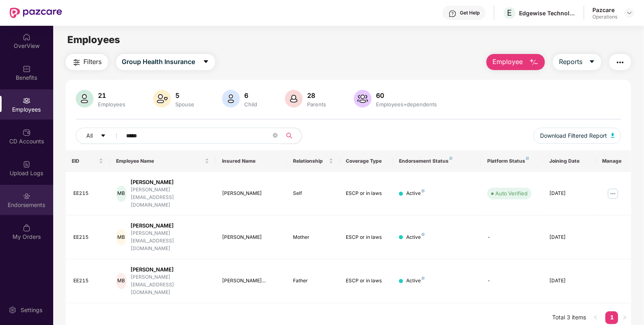 This screenshot has width=644, height=325. Describe the element at coordinates (27, 69) in the screenshot. I see `img: svg+xml;base64,PHN2ZyBpZD0iQmVuZWZpdHMiIHhtbG5zPSJodHRwOi8vd3d3LnczLm9yZy8yMDAwL3N2ZyIgd2lkdGg9Ij...` at that location.